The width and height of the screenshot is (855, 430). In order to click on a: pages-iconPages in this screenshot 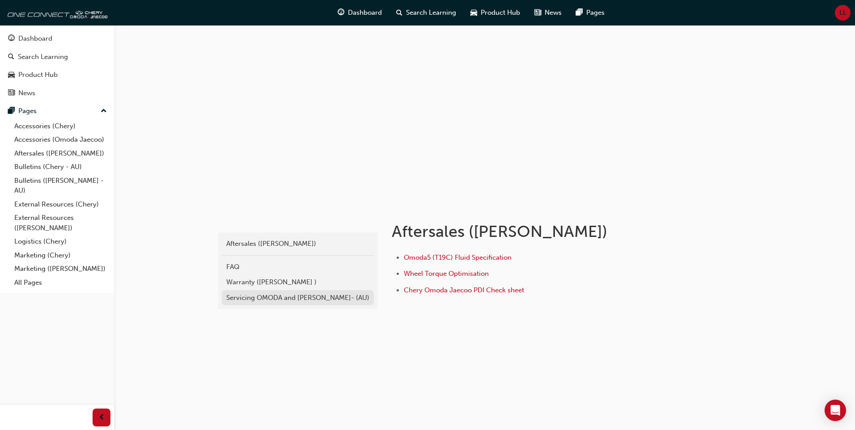, I will do `click(590, 13)`.